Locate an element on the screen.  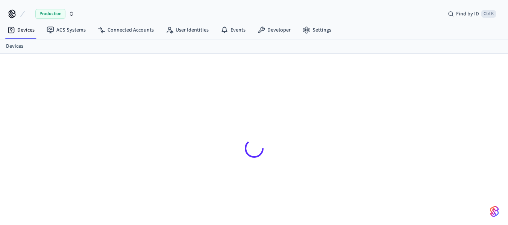
span: Ctrl K is located at coordinates (489, 14).